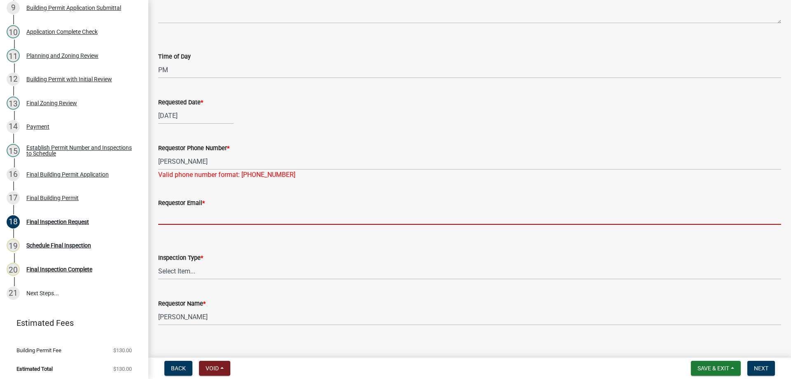 Image resolution: width=791 pixels, height=379 pixels. I want to click on span: Estimated Total, so click(35, 368).